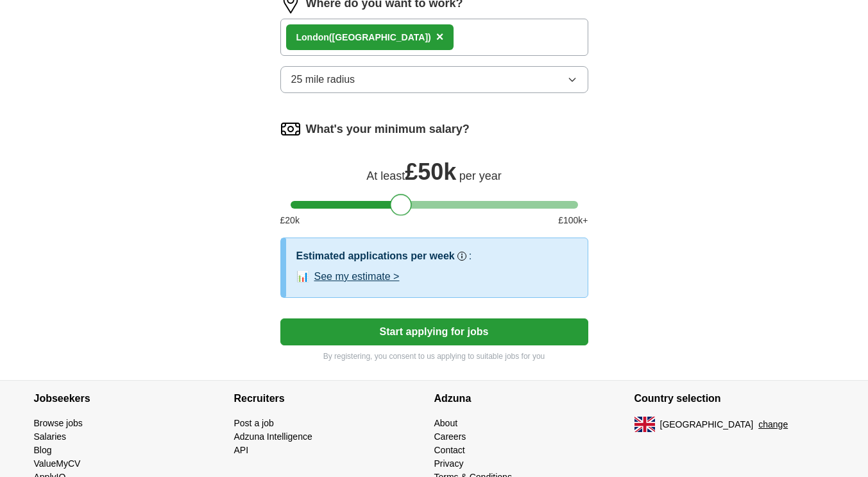  Describe the element at coordinates (434, 356) in the screenshot. I see `p: By registering, you consent to us applying to suitable jobs for you` at that location.